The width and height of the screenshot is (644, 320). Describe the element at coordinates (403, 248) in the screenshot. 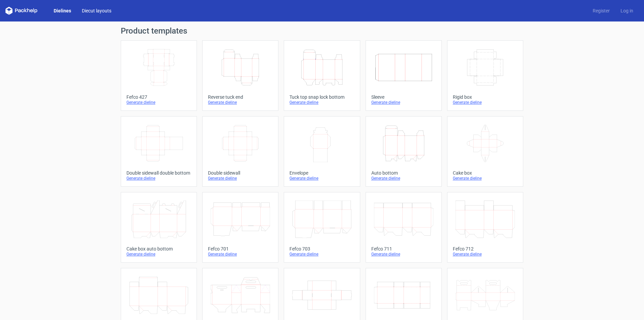

I see `div: Fefco 711` at that location.